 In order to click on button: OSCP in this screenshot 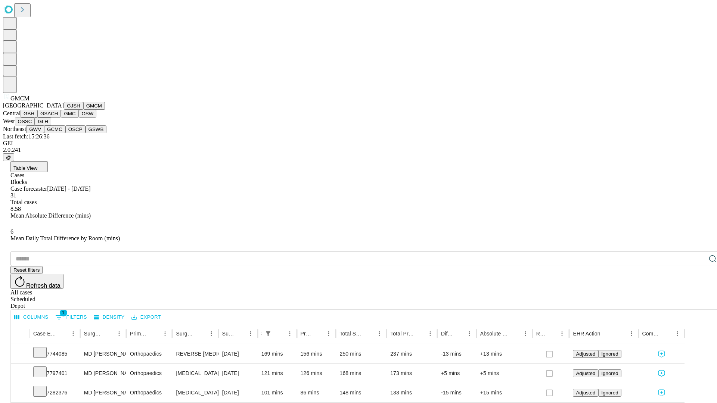, I will do `click(75, 129)`.